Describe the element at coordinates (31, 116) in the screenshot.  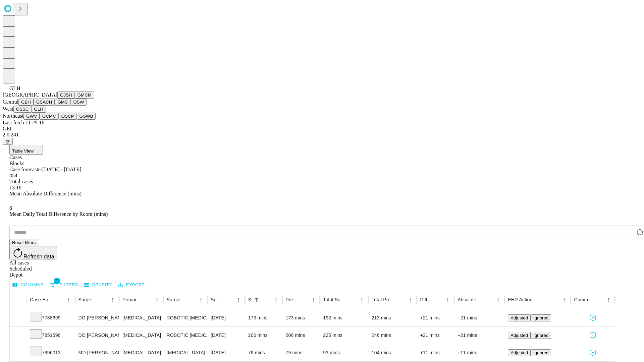
I see `button: GWV` at that location.